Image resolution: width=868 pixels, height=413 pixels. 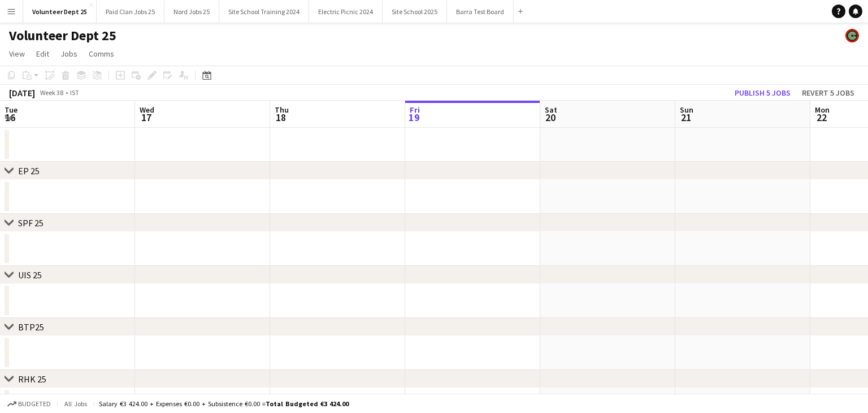 What do you see at coordinates (51, 92) in the screenshot?
I see `span: Week 38` at bounding box center [51, 92].